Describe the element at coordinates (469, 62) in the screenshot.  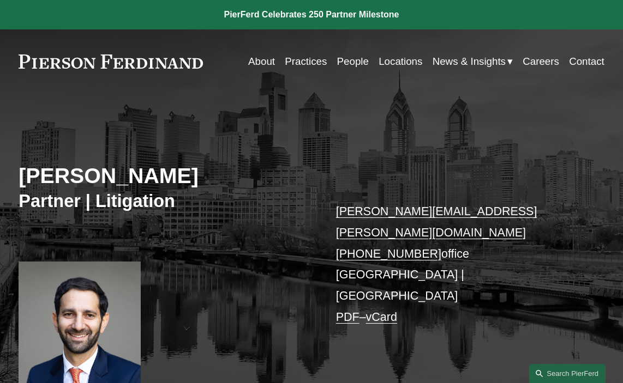
I see `span: News & Insights` at that location.